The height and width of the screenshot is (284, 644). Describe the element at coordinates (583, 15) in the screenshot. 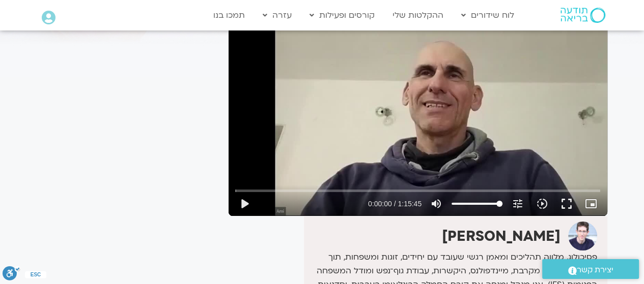

I see `img: תודעה בריאה` at that location.